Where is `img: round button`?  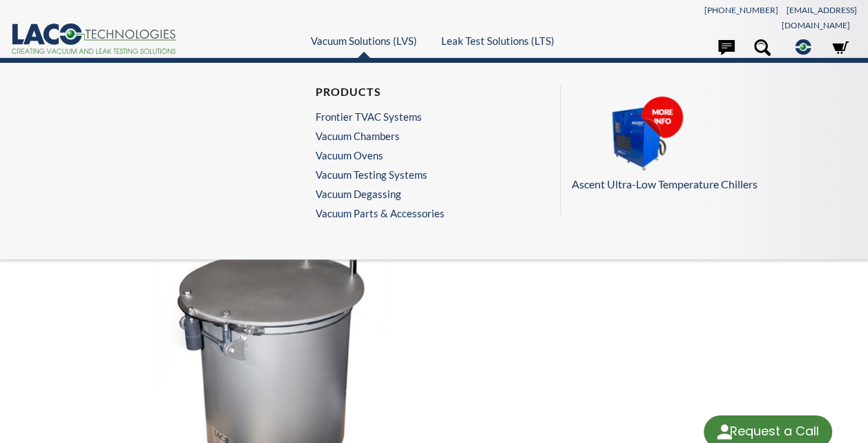
img: round button is located at coordinates (725, 432).